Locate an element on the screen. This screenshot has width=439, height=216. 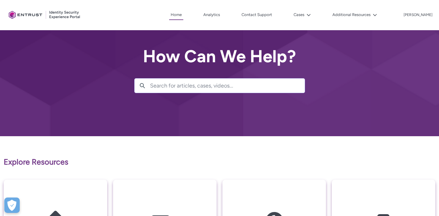
p: Explore Resources is located at coordinates (219, 162).